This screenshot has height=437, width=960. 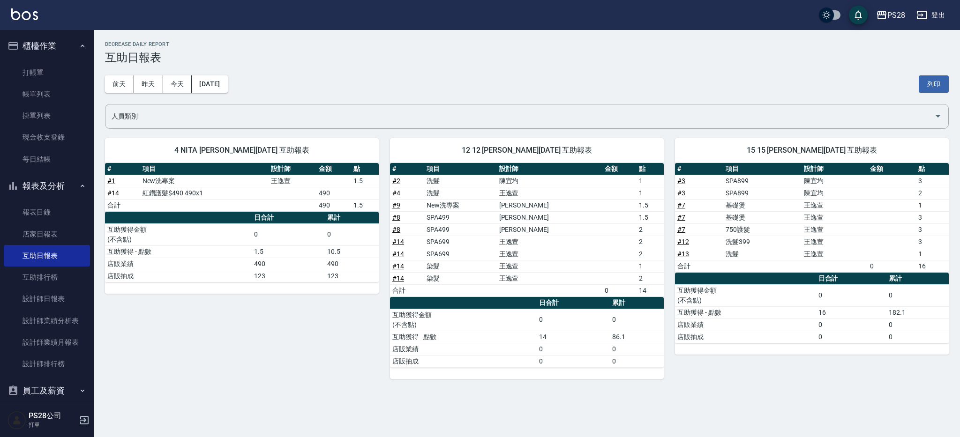 What do you see at coordinates (47, 73) in the screenshot?
I see `a: 打帳單` at bounding box center [47, 73].